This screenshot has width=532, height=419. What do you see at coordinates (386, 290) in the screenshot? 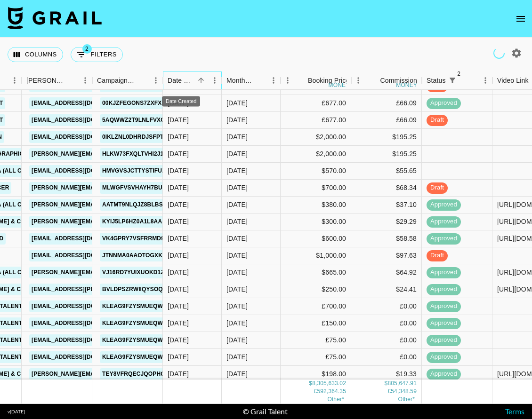
I see `div: $24.41` at bounding box center [386, 290].